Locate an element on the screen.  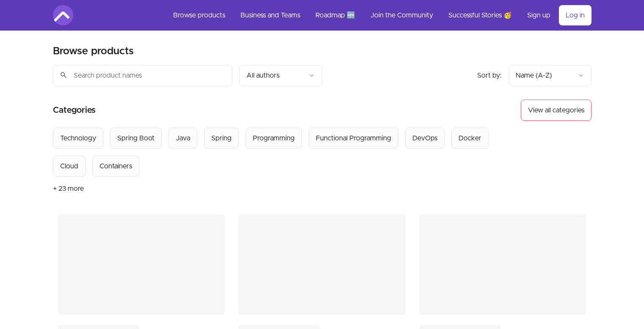
div: Containers is located at coordinates (116, 166).